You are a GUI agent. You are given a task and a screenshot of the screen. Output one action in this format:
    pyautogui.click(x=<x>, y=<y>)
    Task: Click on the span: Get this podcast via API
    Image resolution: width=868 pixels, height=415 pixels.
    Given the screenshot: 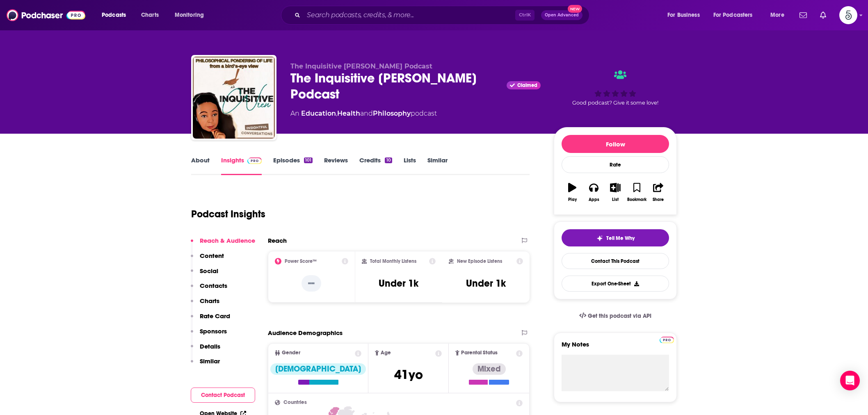 What is the action you would take?
    pyautogui.click(x=620, y=316)
    